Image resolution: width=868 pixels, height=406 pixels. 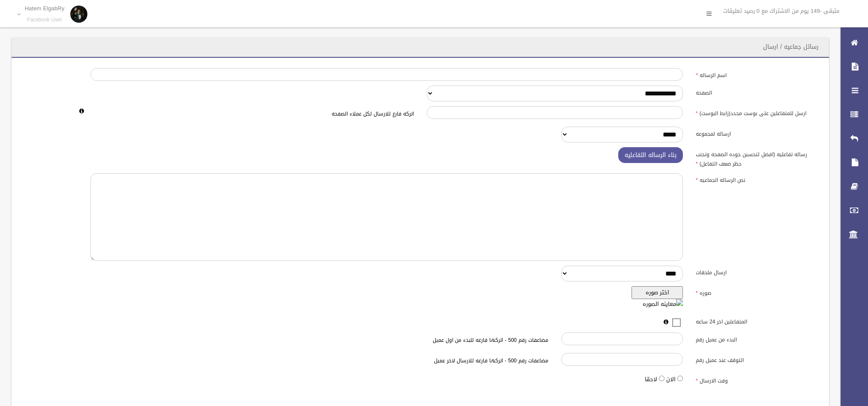 I want to click on img: معاينه الصوره, so click(x=663, y=304).